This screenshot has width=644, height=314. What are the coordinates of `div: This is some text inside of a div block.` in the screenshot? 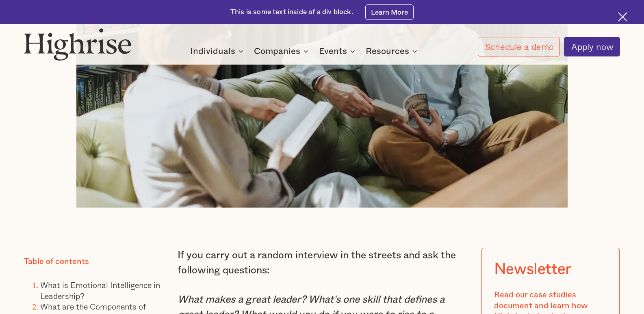 It's located at (292, 12).